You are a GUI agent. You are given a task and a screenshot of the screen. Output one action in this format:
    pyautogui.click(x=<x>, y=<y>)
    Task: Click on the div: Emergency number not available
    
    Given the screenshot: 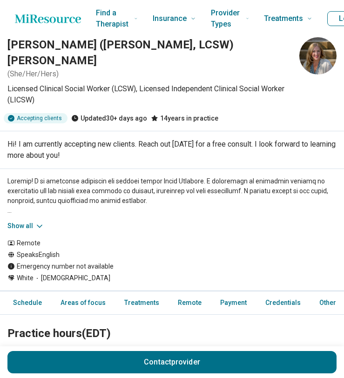 What is the action you would take?
    pyautogui.click(x=172, y=266)
    